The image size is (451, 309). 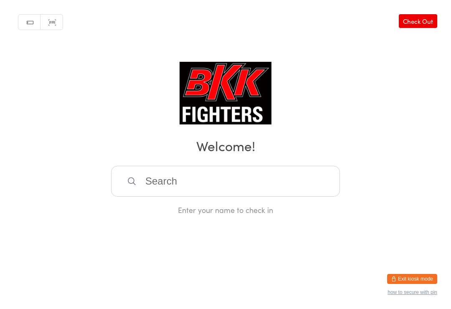 What do you see at coordinates (418, 21) in the screenshot?
I see `a: Check Out` at bounding box center [418, 21].